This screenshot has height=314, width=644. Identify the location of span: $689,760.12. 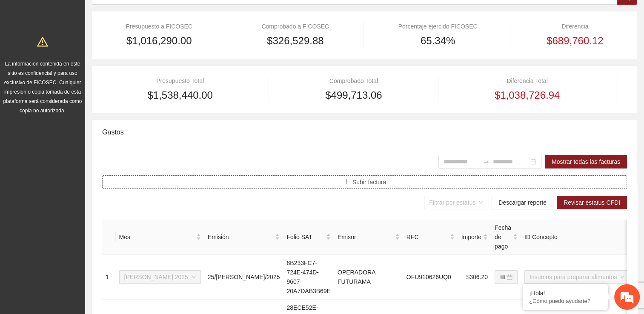
(574, 41).